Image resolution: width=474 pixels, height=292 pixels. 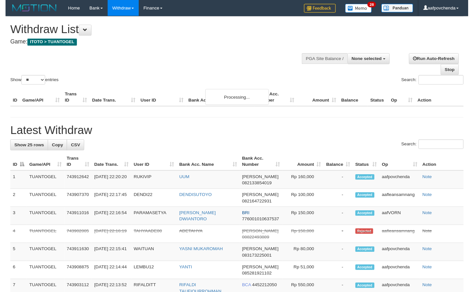 I want to click on td: aafVORN, so click(x=404, y=221).